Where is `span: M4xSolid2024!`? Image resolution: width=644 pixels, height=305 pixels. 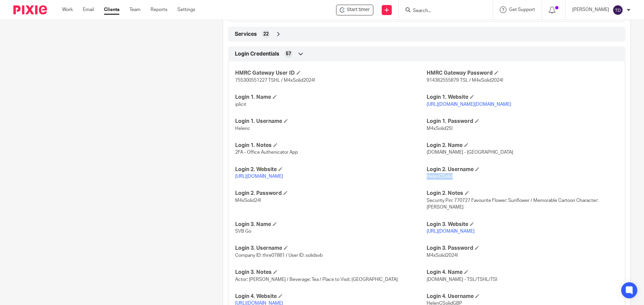 span: M4xSolid2024! is located at coordinates (442, 255).